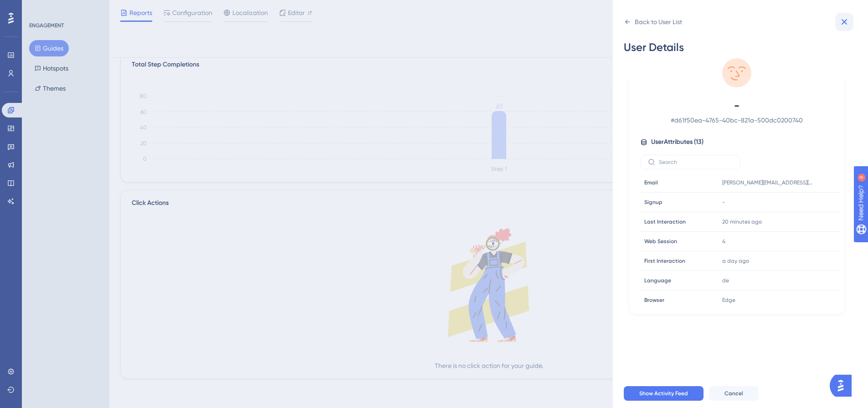  Describe the element at coordinates (723, 242) in the screenshot. I see `span: 4` at that location.